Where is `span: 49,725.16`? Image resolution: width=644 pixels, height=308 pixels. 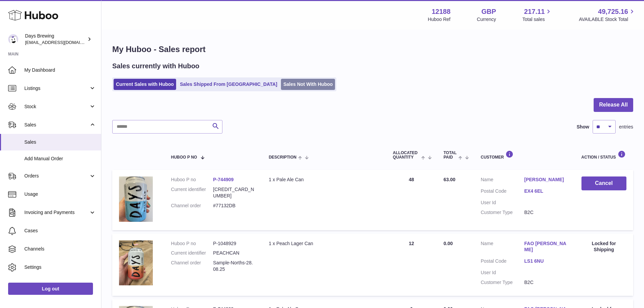 span: 49,725.16 is located at coordinates (613, 11).